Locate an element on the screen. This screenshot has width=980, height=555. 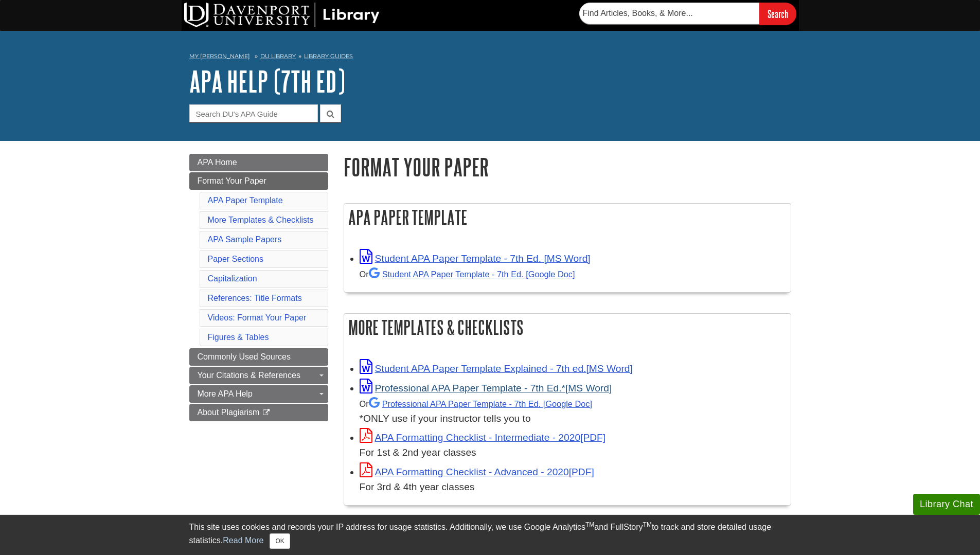
a: Paper Sections is located at coordinates (236, 259).